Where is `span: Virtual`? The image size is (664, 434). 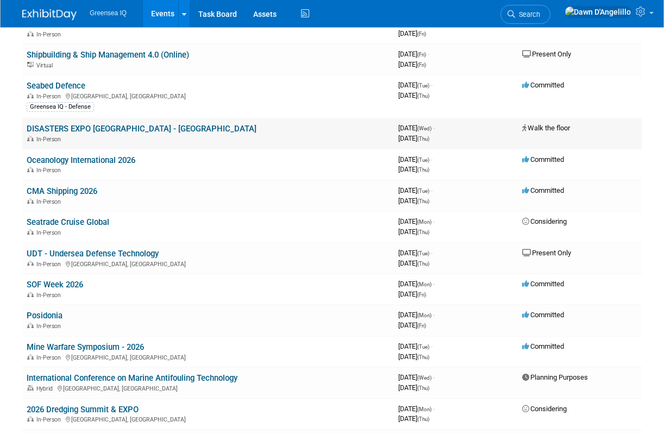
span: Virtual is located at coordinates (46, 65).